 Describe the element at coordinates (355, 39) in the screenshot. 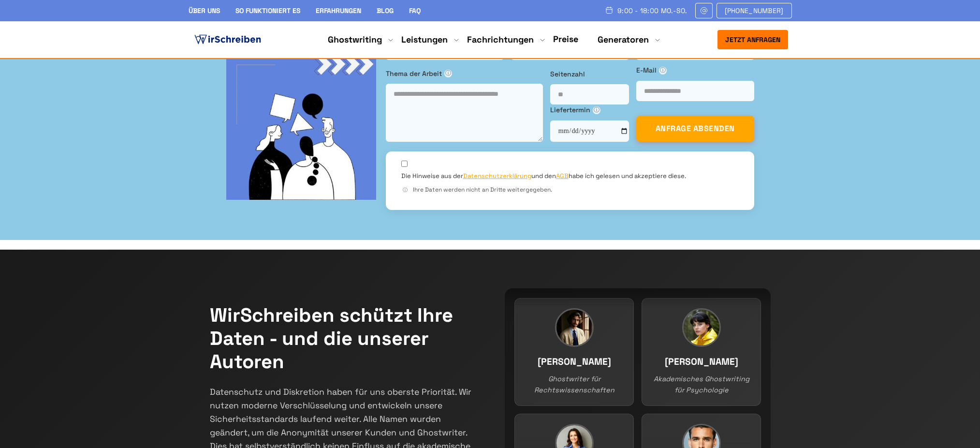

I see `a: Ghostwriting` at that location.